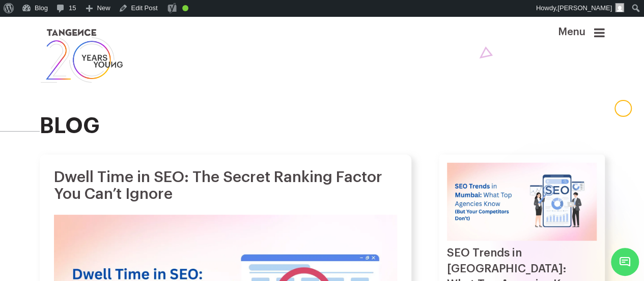 Image resolution: width=644 pixels, height=281 pixels. I want to click on h1: Dwell Time in SEO: The Secret Ranking Factor You Can’t Ignore, so click(226, 185).